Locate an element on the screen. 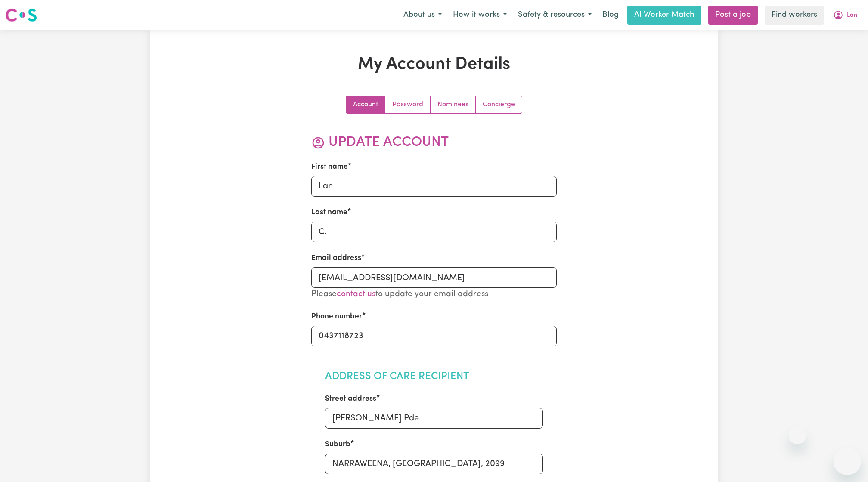 Image resolution: width=868 pixels, height=482 pixels. img: Careseekers logo is located at coordinates (21, 15).